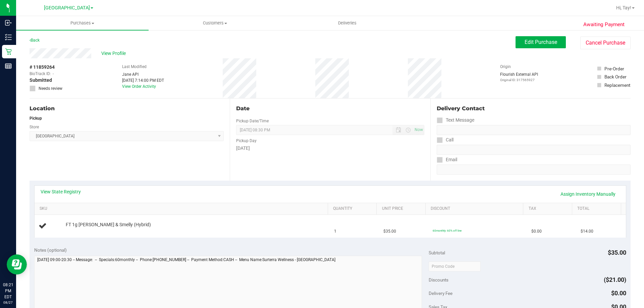 Image resolution: width=644 pixels, height=308 pixels. I want to click on a: Tax, so click(549, 209).